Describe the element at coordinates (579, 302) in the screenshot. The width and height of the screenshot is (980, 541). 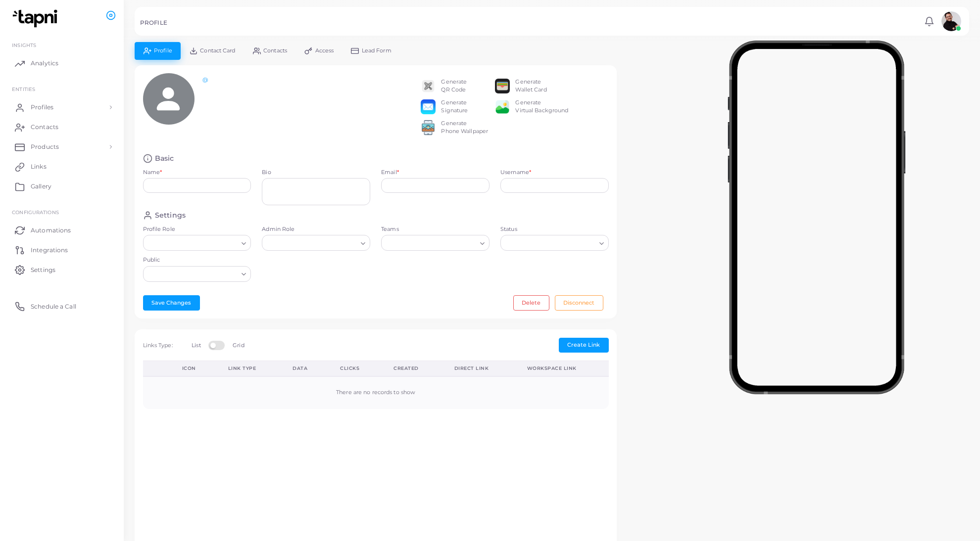
I see `button: Disconnect` at that location.